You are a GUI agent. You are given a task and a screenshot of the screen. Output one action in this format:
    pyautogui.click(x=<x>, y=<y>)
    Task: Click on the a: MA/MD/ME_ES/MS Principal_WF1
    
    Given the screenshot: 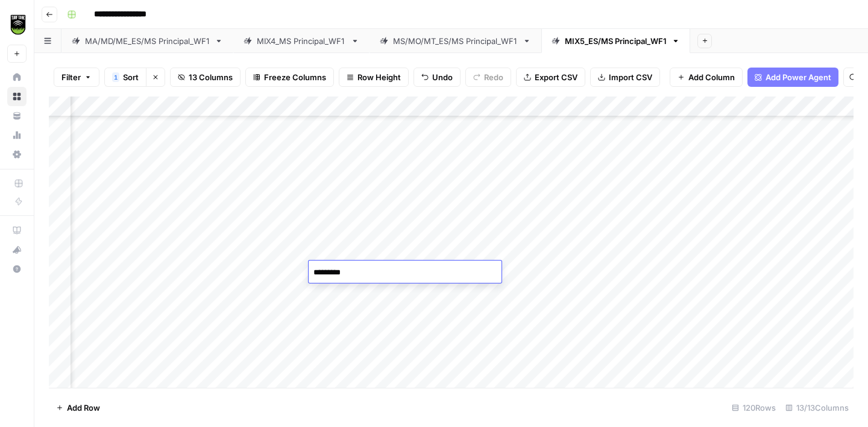 What is the action you would take?
    pyautogui.click(x=148, y=41)
    